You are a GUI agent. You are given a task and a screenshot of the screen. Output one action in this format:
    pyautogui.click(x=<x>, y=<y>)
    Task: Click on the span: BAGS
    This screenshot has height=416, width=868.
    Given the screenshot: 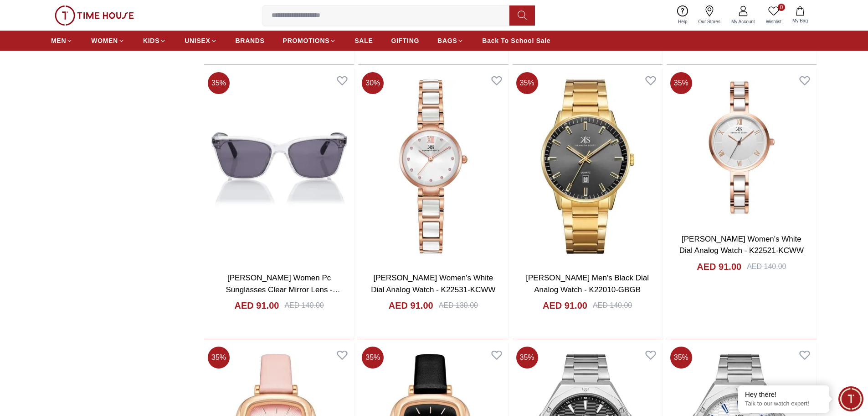 What is the action you would take?
    pyautogui.click(x=447, y=40)
    